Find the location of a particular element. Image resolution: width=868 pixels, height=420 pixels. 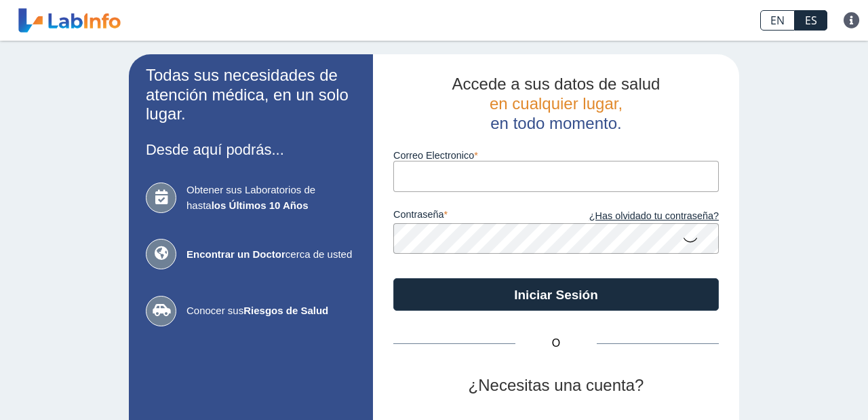

a: ES is located at coordinates (811, 21).